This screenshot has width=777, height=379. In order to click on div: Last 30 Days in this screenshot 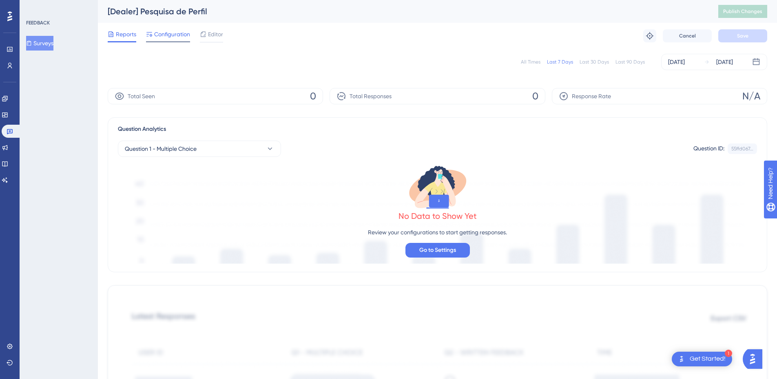, I will do `click(594, 62)`.